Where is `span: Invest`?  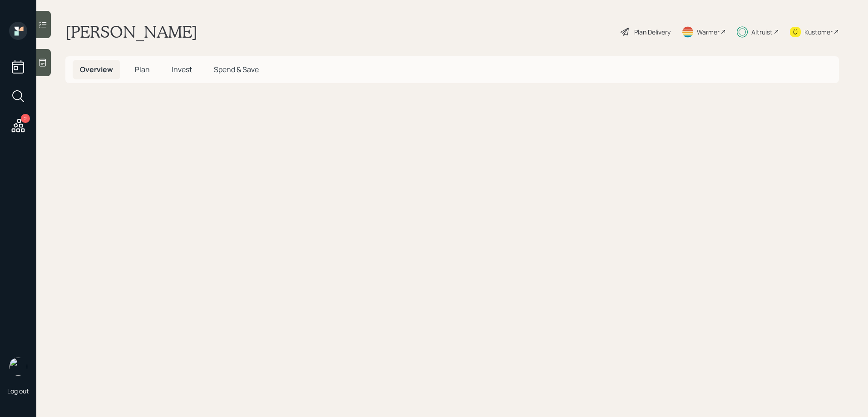 span: Invest is located at coordinates (182, 69).